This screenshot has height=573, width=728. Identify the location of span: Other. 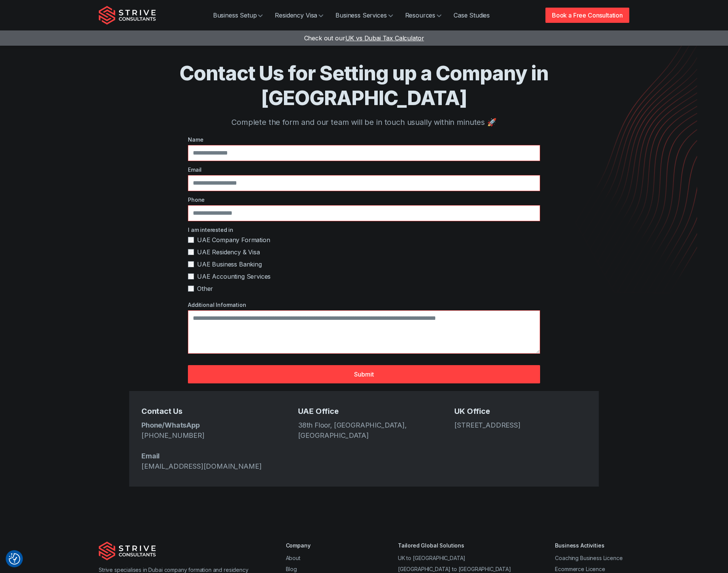
(205, 289).